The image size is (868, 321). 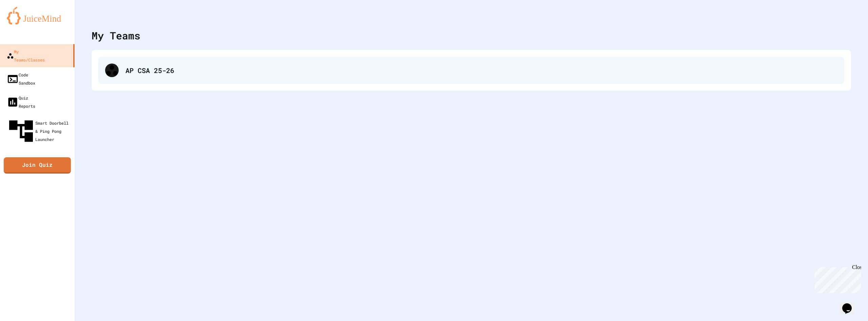 What do you see at coordinates (116, 35) in the screenshot?
I see `div: My Teams` at bounding box center [116, 35].